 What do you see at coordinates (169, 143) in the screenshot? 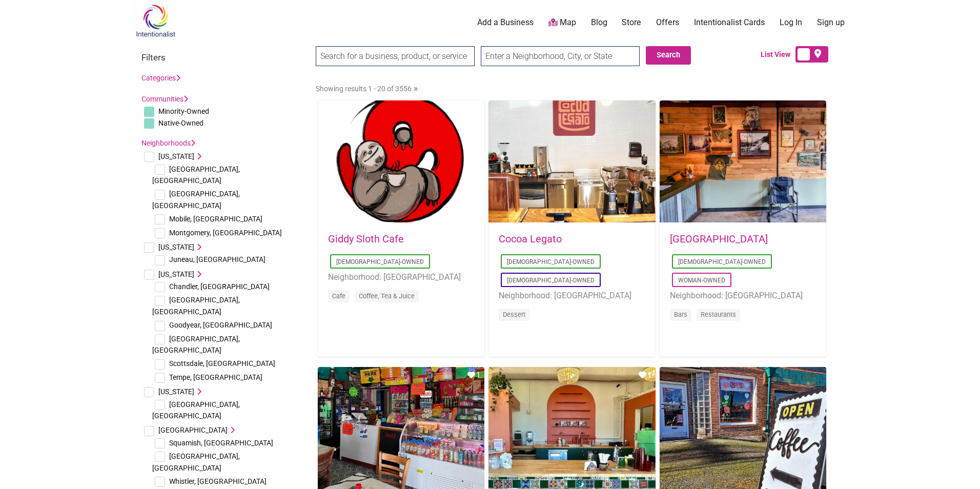
I see `a: Neighborhoods` at bounding box center [169, 143].